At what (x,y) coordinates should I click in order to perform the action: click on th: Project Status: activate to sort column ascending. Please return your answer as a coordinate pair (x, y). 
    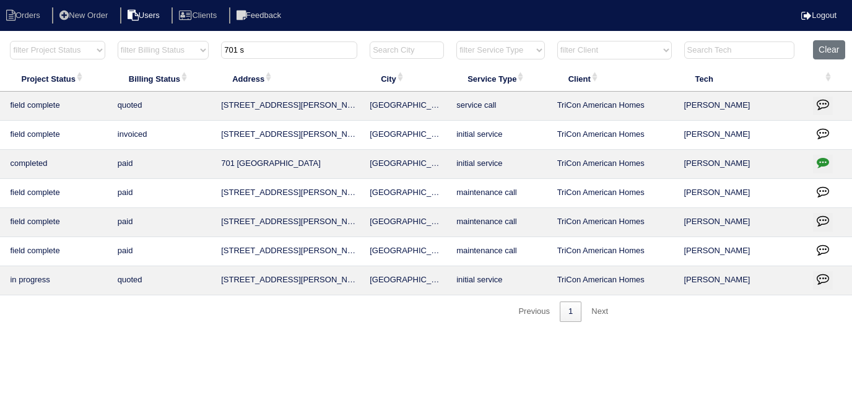
    Looking at the image, I should click on (57, 79).